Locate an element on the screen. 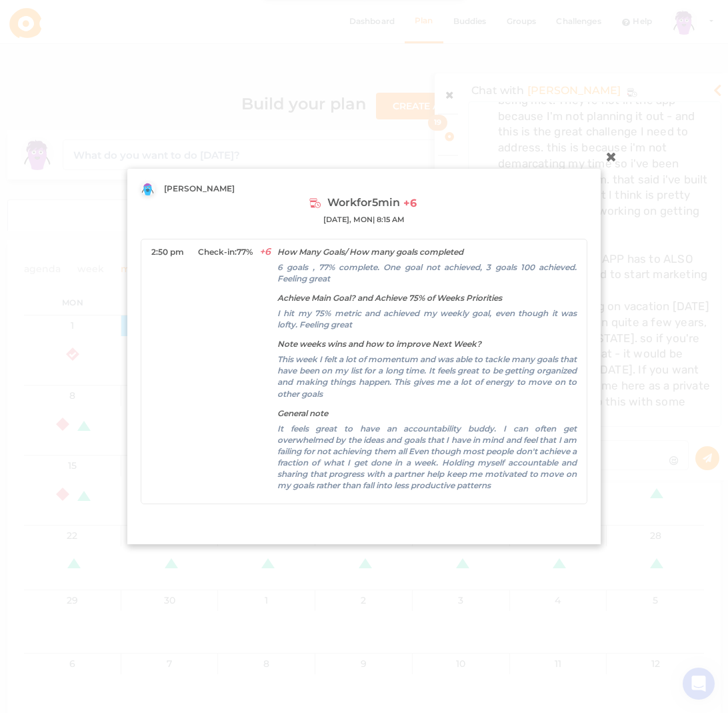  p: 6 goals , 77% complete. One goal not achieved, 3 goals 100 achieved. Feeling great is located at coordinates (426, 273).